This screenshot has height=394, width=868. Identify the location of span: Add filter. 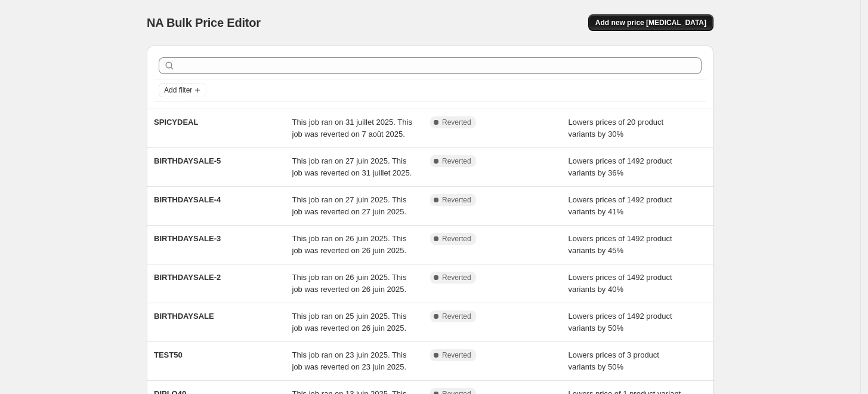
(177, 90).